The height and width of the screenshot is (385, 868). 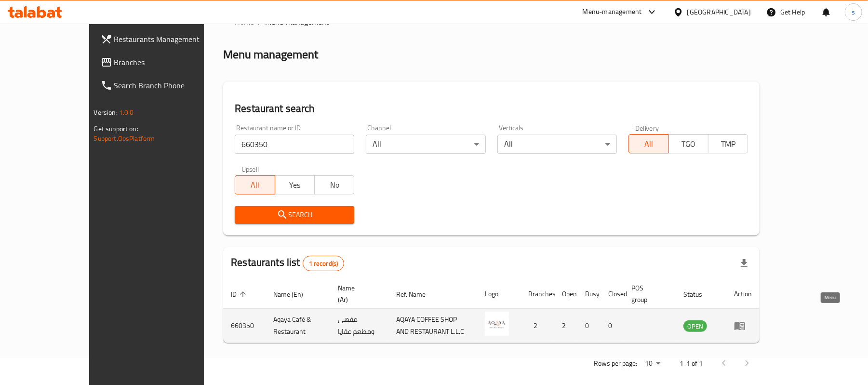 I want to click on label: Upsell, so click(x=250, y=169).